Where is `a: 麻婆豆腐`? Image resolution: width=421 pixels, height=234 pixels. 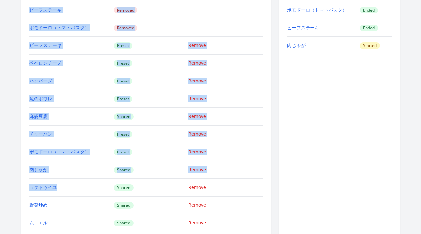 a: 麻婆豆腐 is located at coordinates (38, 116).